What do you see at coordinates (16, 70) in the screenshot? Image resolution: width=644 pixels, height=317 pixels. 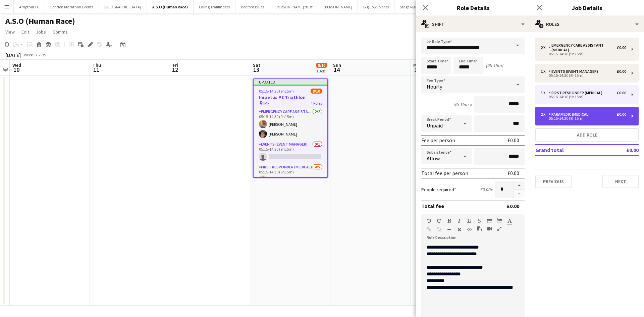 I see `span: 10` at bounding box center [16, 70].